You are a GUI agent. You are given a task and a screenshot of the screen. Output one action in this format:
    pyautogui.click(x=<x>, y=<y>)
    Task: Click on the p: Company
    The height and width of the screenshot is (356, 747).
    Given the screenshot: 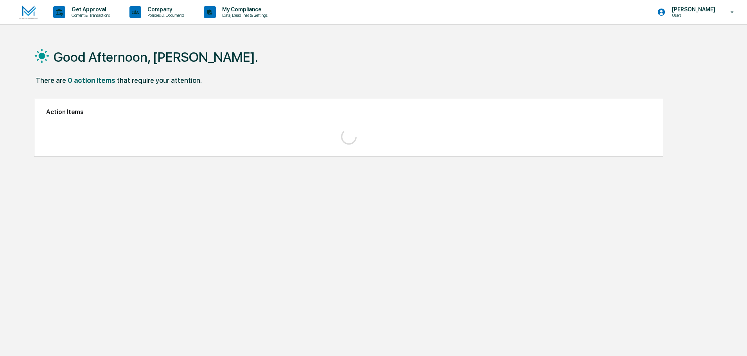 What is the action you would take?
    pyautogui.click(x=165, y=9)
    